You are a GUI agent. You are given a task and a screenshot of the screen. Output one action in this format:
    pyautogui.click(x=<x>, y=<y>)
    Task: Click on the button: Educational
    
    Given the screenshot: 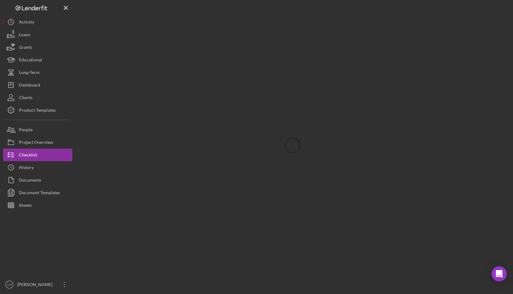 What is the action you would take?
    pyautogui.click(x=38, y=60)
    